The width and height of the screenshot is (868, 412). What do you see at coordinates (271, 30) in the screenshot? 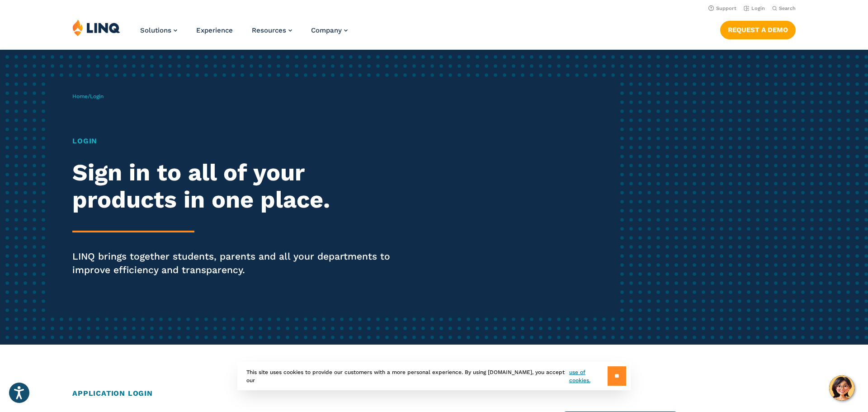
I see `a: Resources` at bounding box center [271, 30].